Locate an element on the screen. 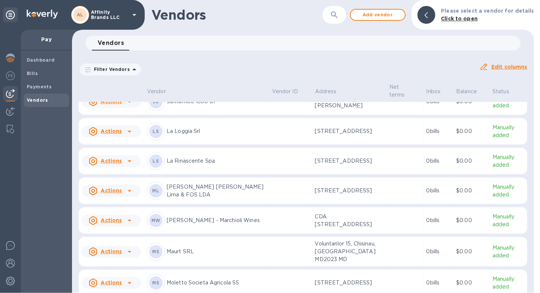 This screenshot has width=540, height=293. b: Vendors is located at coordinates (37, 100).